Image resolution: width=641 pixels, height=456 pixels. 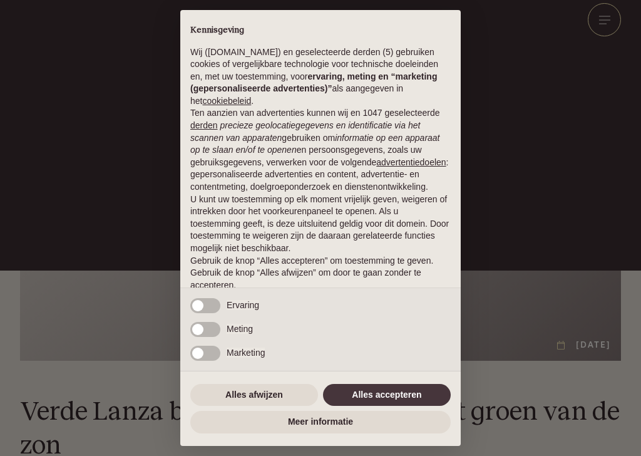 What do you see at coordinates (315, 144) in the screenshot?
I see `em: informatie op een apparaat op te slaan en/of te openen` at bounding box center [315, 144].